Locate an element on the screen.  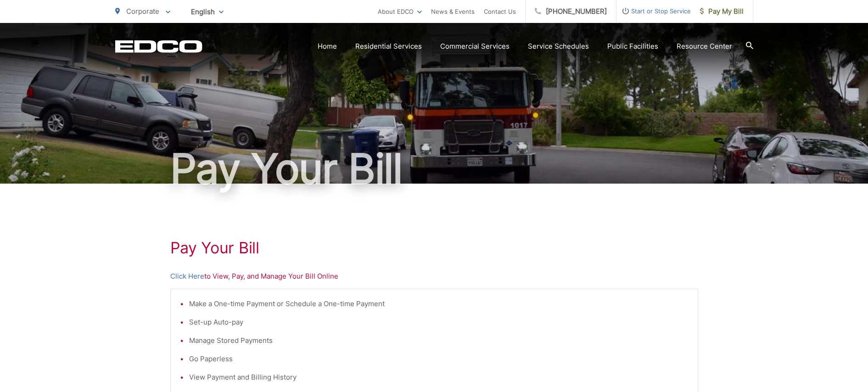
li: Go Paperless is located at coordinates (439, 359).